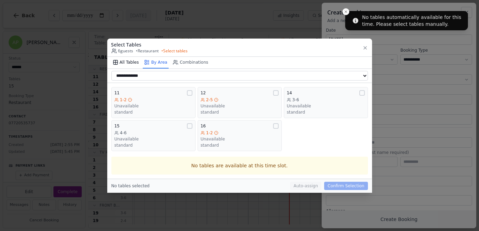 This screenshot has height=231, width=479. I want to click on span: 12, so click(203, 93).